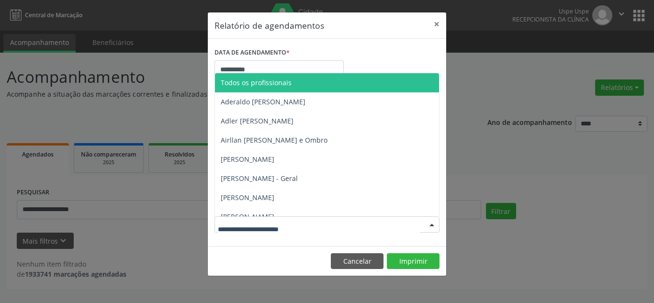 The height and width of the screenshot is (303, 654). Describe the element at coordinates (256, 82) in the screenshot. I see `span: Todos os profissionais` at that location.